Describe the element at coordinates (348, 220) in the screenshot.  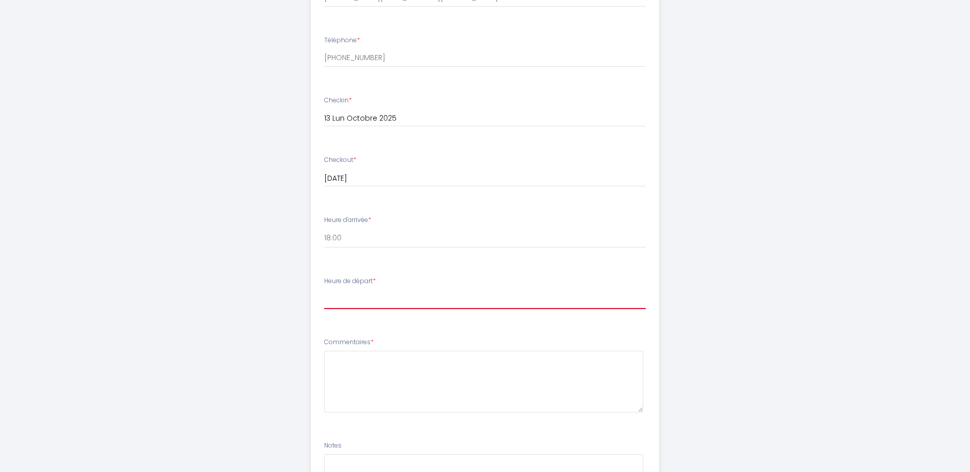
I see `label: Heure d'arrivée` at that location.